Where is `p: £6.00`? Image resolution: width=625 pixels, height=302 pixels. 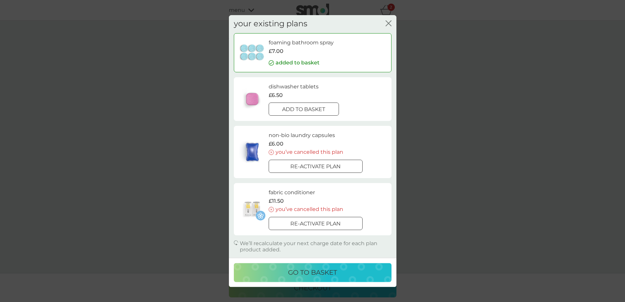 p: £6.00 is located at coordinates (276, 144).